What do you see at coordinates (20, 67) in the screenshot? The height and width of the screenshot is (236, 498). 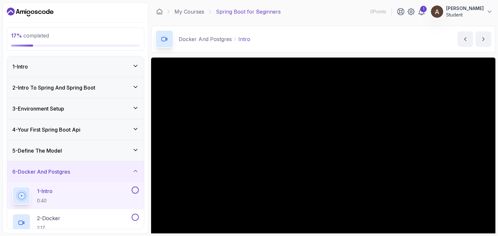 I see `h3: 1 - Intro` at bounding box center [20, 67].